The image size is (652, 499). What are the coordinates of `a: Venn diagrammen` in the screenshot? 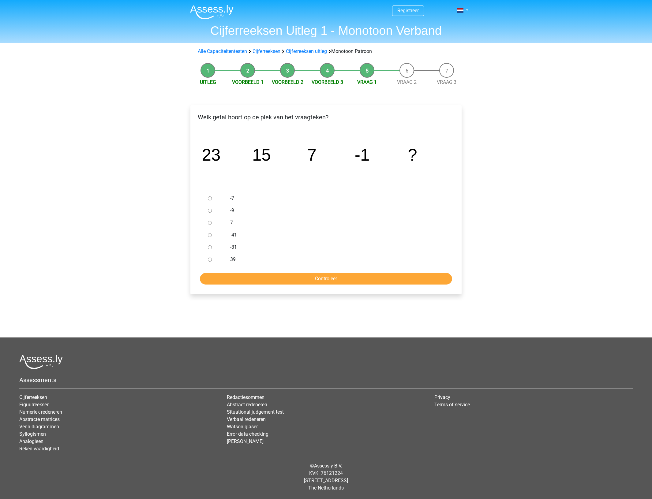 It's located at (39, 426).